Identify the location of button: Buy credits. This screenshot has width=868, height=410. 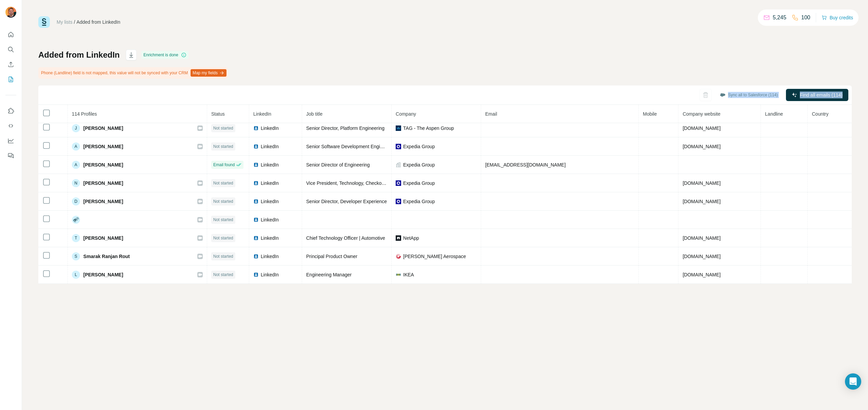
(838, 17).